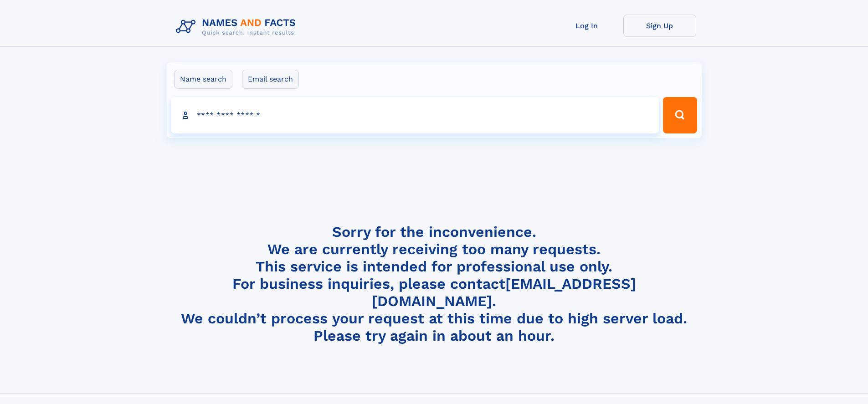 This screenshot has width=868, height=404. Describe the element at coordinates (203, 79) in the screenshot. I see `label: Name search` at that location.